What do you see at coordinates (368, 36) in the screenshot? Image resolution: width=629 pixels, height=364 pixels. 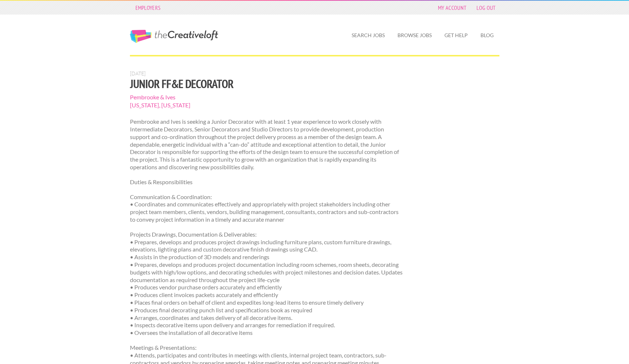 I see `a: Search Jobs` at bounding box center [368, 36].